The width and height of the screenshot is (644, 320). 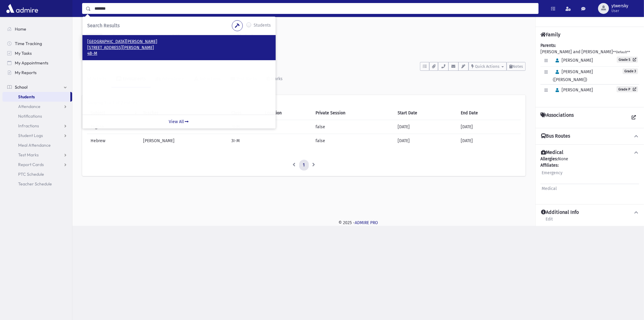 I want to click on p: 4B-M, so click(x=179, y=54).